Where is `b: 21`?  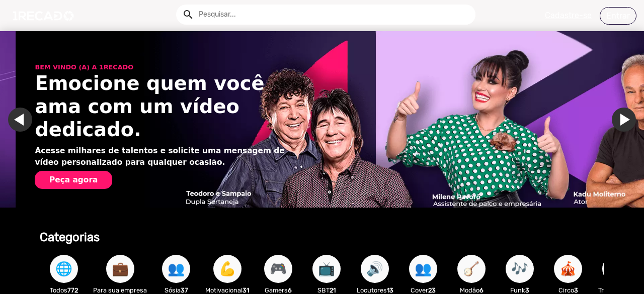
b: 21 is located at coordinates (332, 290).